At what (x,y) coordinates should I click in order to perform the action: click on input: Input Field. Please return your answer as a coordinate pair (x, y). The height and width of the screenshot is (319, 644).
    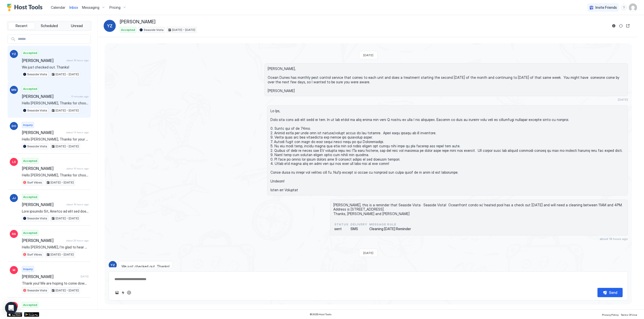
    Looking at the image, I should click on (53, 39).